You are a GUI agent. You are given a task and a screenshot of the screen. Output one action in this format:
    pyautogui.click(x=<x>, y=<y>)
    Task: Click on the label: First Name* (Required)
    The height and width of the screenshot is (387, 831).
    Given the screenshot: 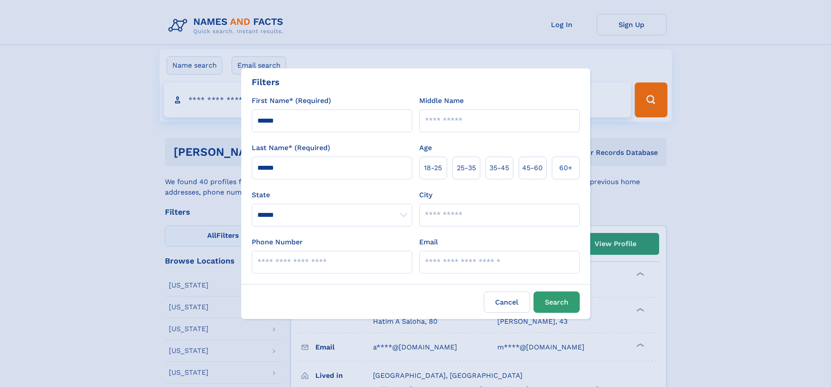 What is the action you would take?
    pyautogui.click(x=291, y=101)
    